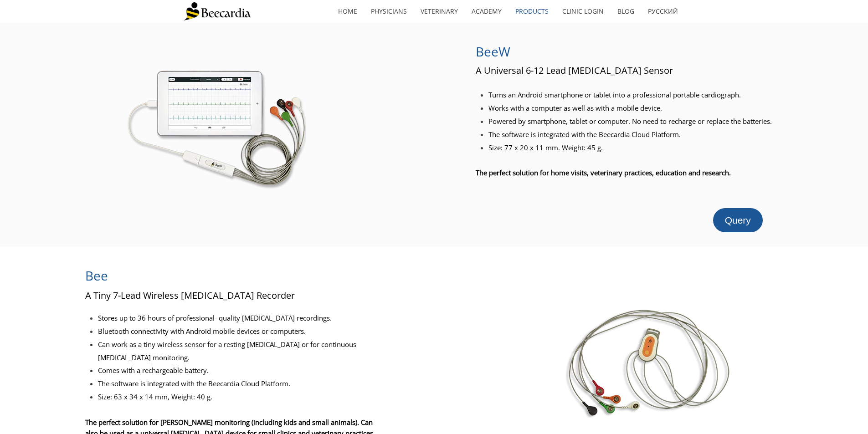 The image size is (868, 434). I want to click on a: Query, so click(737, 220).